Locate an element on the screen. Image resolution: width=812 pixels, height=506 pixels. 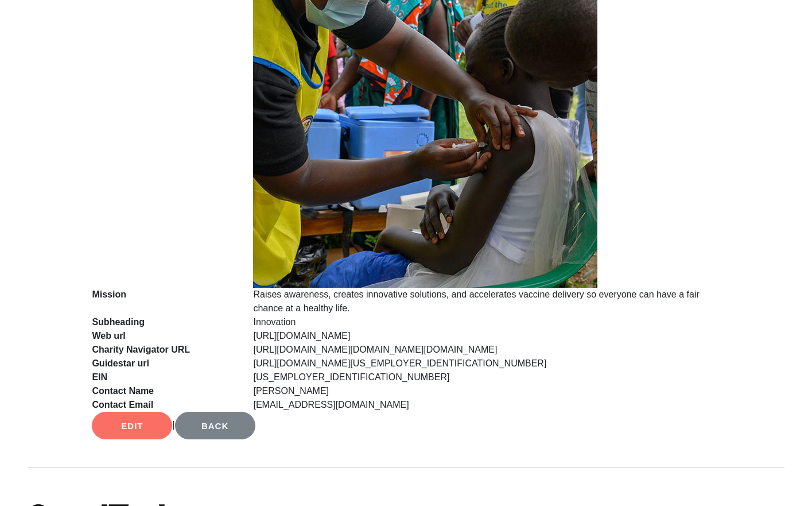
a: Back is located at coordinates (215, 425).